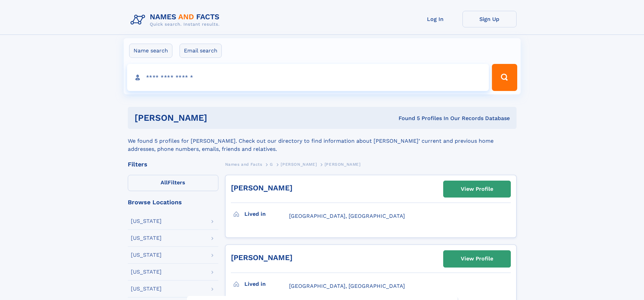 Image resolution: width=644 pixels, height=300 pixels. Describe the element at coordinates (308, 78) in the screenshot. I see `input: search input` at that location.